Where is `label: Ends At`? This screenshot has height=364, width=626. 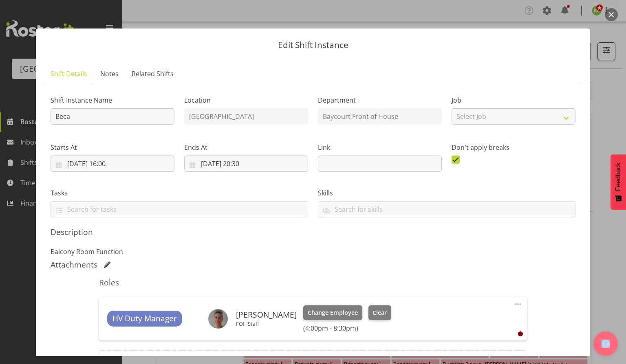 label: Ends At is located at coordinates (246, 147).